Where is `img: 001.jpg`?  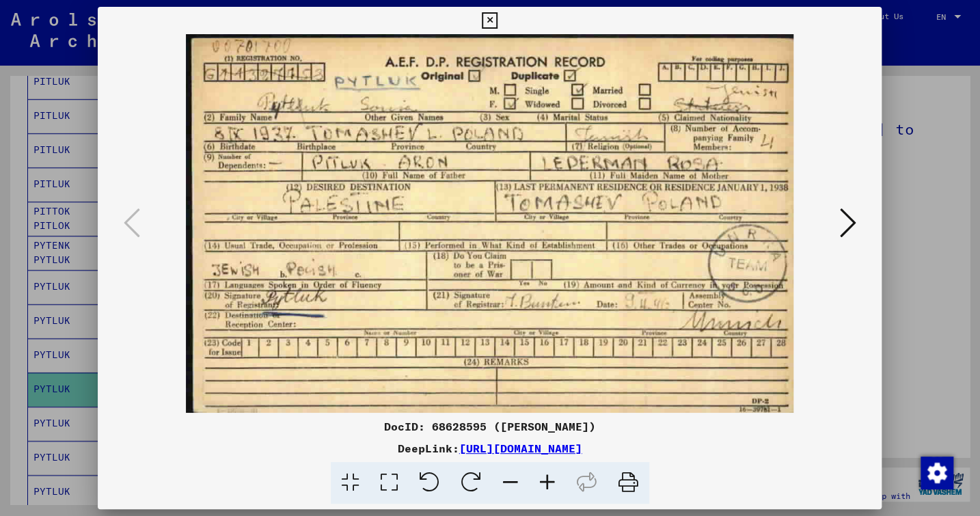 img: 001.jpg is located at coordinates (490, 223).